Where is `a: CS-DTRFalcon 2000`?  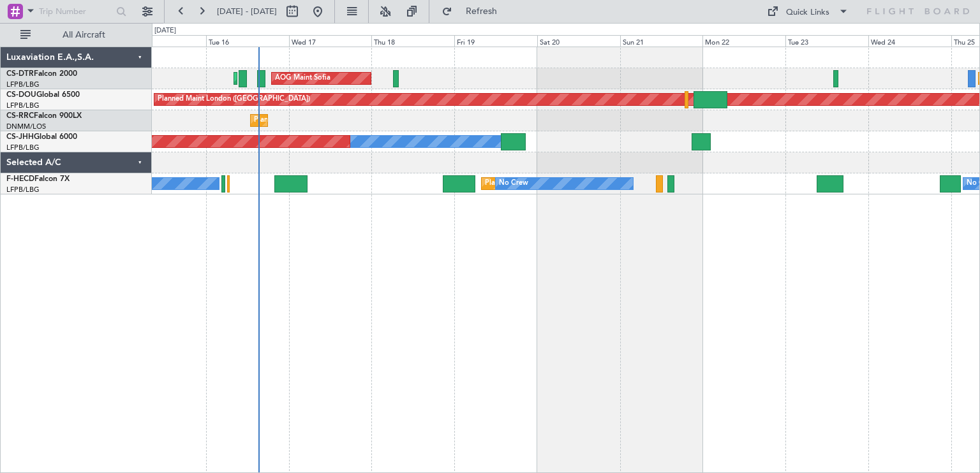 a: CS-DTRFalcon 2000 is located at coordinates (41, 74).